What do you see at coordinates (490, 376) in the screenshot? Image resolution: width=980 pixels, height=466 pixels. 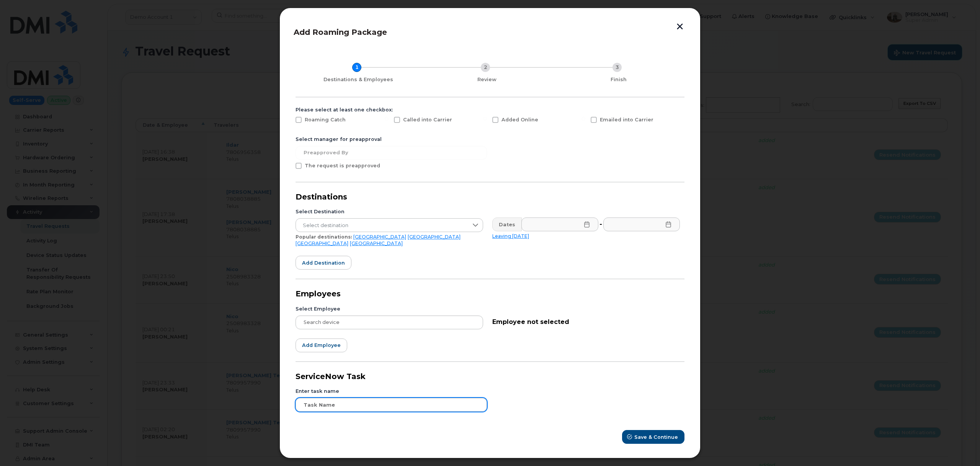 I see `div: ServiceNow Task` at bounding box center [490, 376].